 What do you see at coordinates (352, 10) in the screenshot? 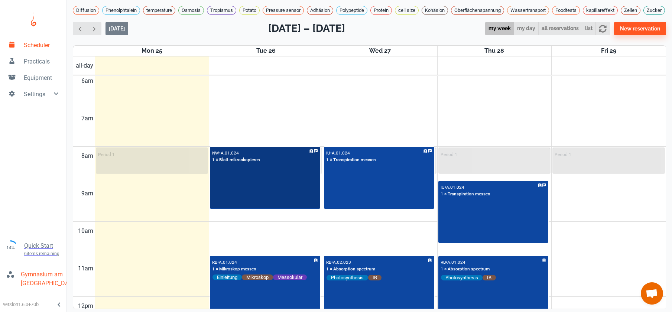
I see `span: Polypeptide` at bounding box center [352, 10].